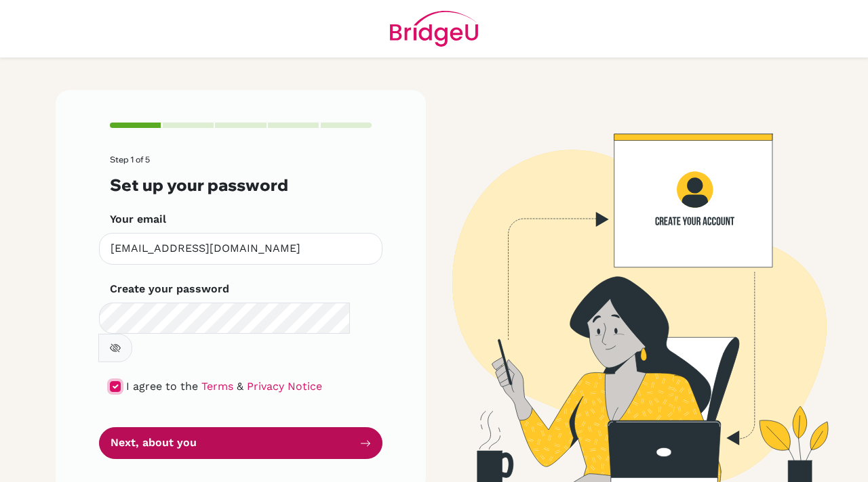  Describe the element at coordinates (170, 290) in the screenshot. I see `label: Create your password` at that location.